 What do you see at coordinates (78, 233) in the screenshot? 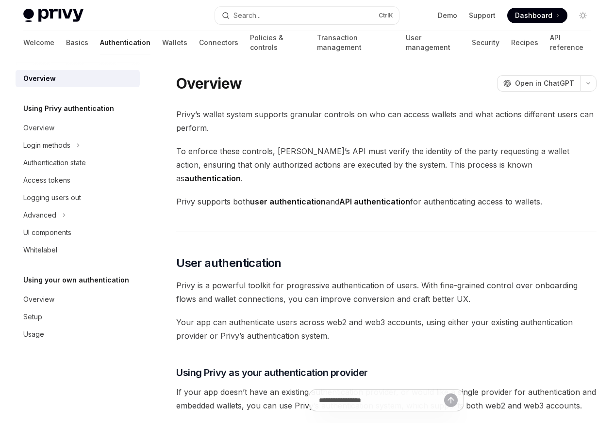
I see `a: UI components` at bounding box center [78, 233].